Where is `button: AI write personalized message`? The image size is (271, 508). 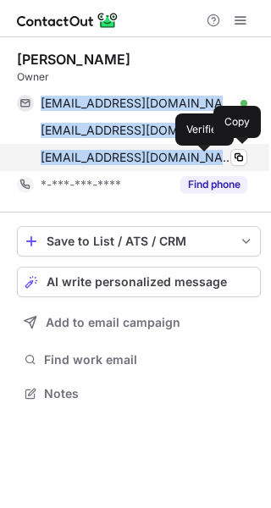 button: AI write personalized message is located at coordinates (139, 282).